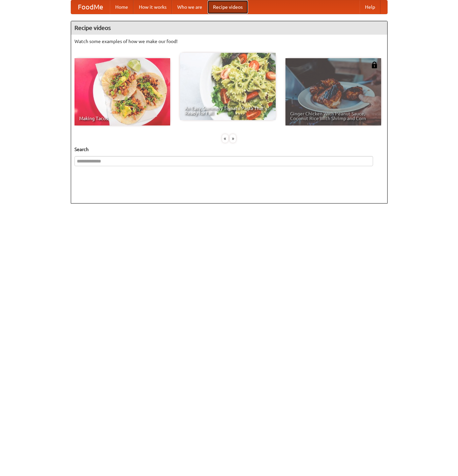  Describe the element at coordinates (369, 7) in the screenshot. I see `a: Help` at that location.